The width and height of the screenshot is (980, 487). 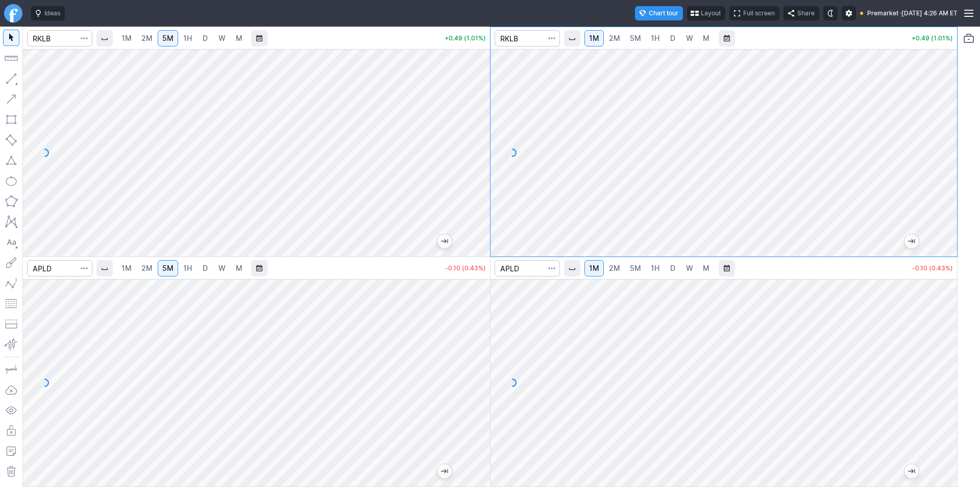 What do you see at coordinates (11, 324) in the screenshot?
I see `button: Position` at bounding box center [11, 324].